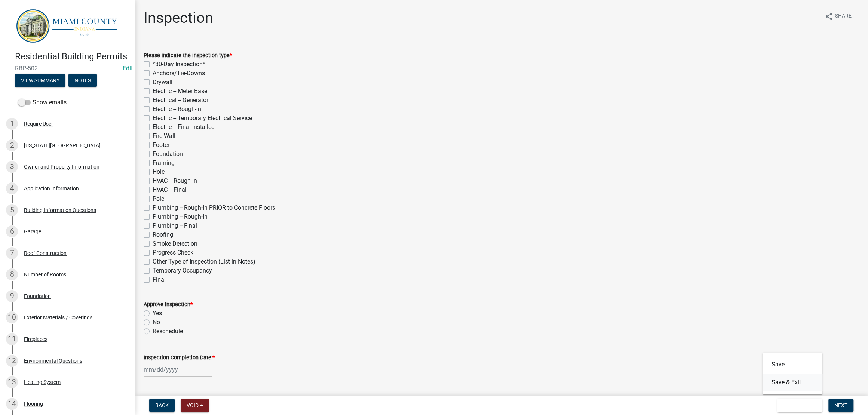  I want to click on h1: Inspection, so click(178, 18).